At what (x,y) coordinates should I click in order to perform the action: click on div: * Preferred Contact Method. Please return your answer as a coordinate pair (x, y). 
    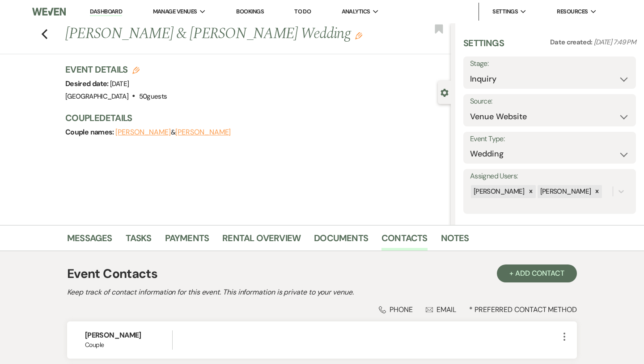
    Looking at the image, I should click on (322, 309).